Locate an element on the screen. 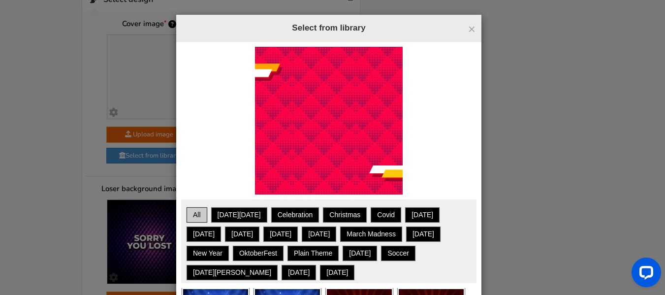 The image size is (665, 295). a: March Madness is located at coordinates (371, 234).